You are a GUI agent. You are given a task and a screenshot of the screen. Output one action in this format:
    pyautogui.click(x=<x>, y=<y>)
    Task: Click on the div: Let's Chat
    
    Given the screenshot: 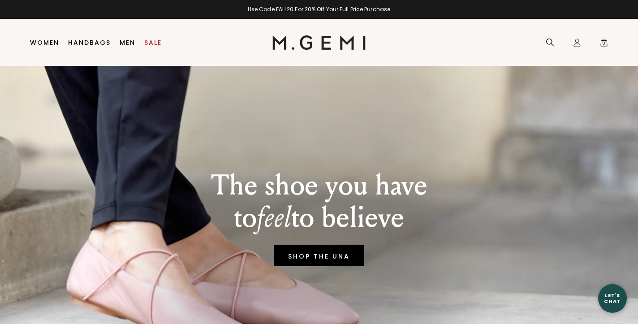 What is the action you would take?
    pyautogui.click(x=612, y=298)
    